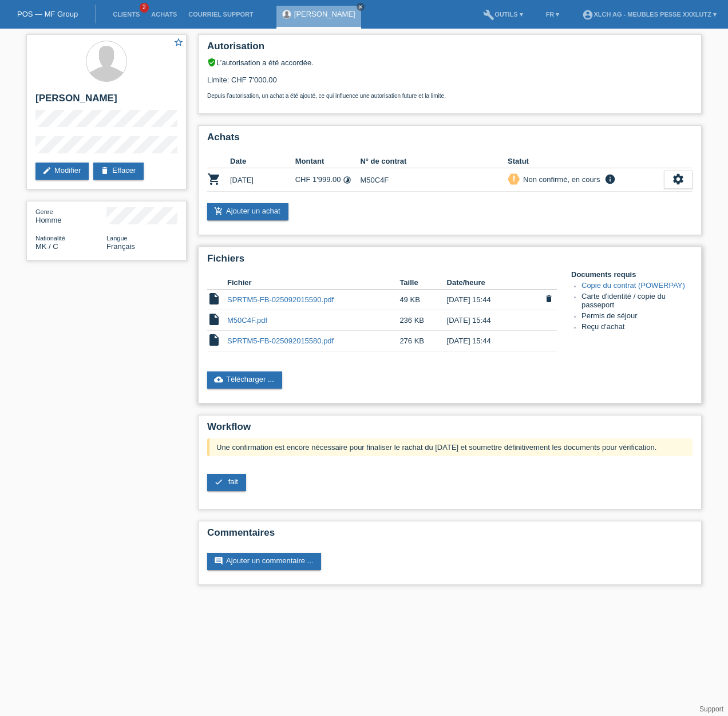  What do you see at coordinates (423, 282) in the screenshot?
I see `th: Taille` at bounding box center [423, 282].